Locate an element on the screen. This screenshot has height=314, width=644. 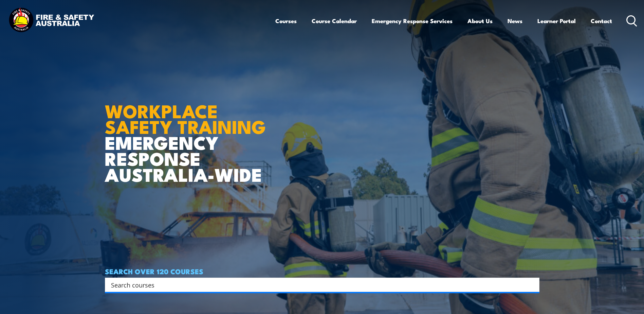
input: Search input is located at coordinates (318, 285).